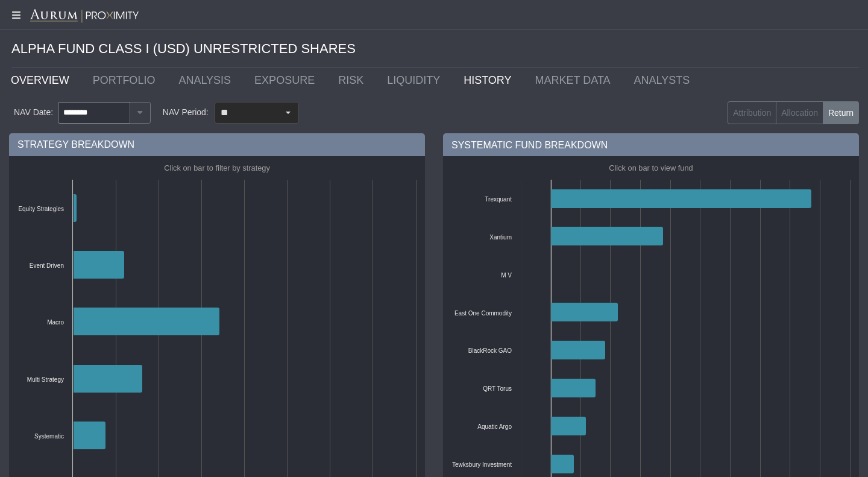 The image size is (868, 477). I want to click on a: ANALYSTS, so click(665, 80).